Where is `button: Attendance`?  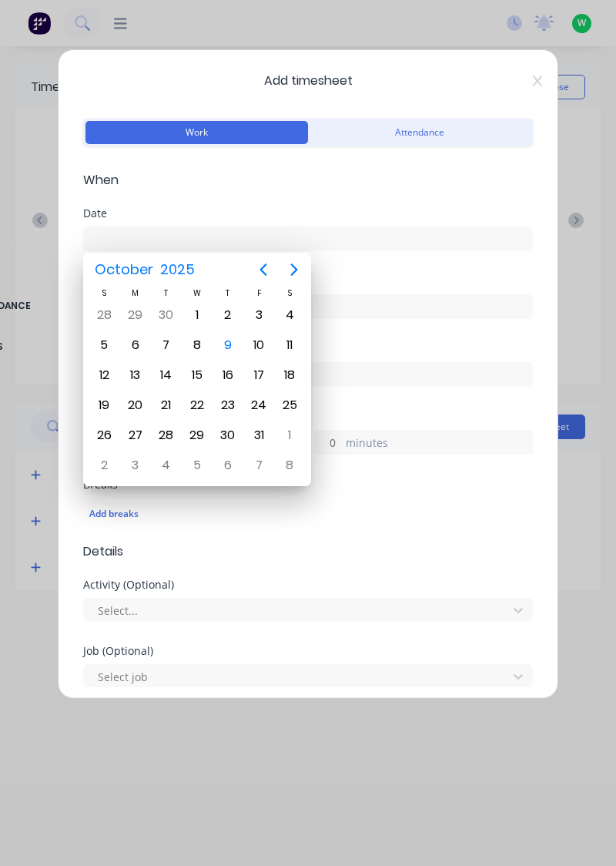
button: Attendance is located at coordinates (419, 132).